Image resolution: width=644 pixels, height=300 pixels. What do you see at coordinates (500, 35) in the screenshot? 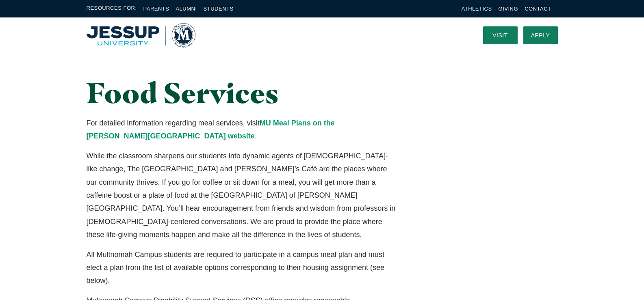
I see `a: Visit` at bounding box center [500, 35].